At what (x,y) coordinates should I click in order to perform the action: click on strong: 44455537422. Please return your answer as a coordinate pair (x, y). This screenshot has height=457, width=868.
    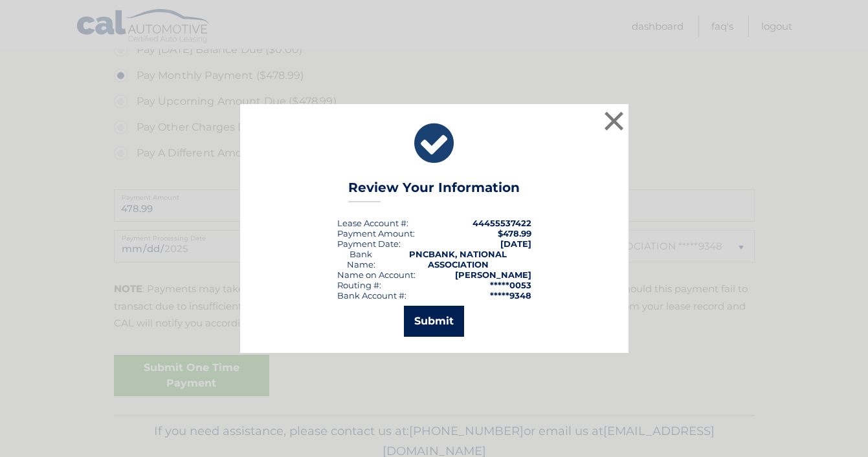
    Looking at the image, I should click on (501, 223).